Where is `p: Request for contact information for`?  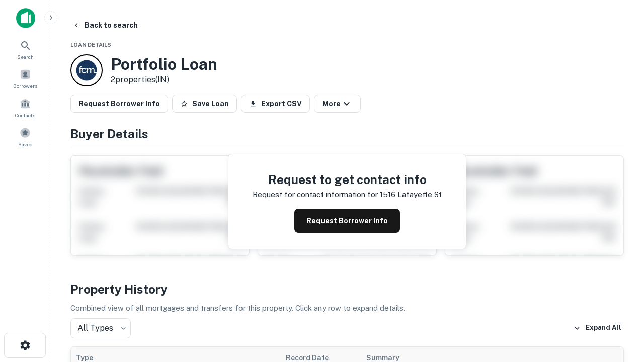 p: Request for contact information for is located at coordinates (315, 194).